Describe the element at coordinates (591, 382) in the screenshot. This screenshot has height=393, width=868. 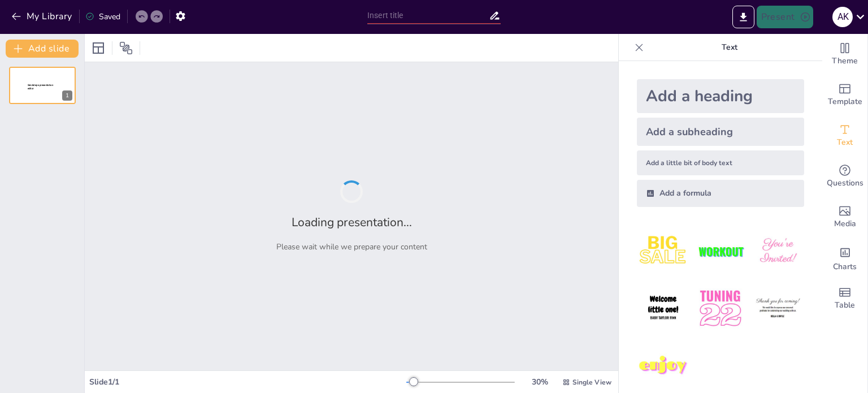
I see `span: Single View` at that location.